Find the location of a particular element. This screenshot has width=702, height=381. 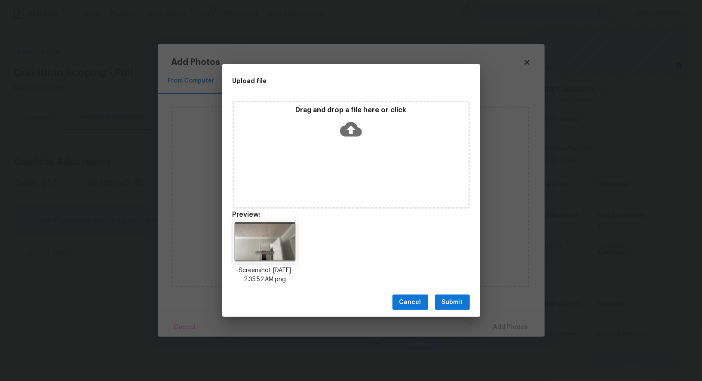

img: B4s3ykLN0WnUAAAAAElFTkSuQmCC is located at coordinates (265, 242).